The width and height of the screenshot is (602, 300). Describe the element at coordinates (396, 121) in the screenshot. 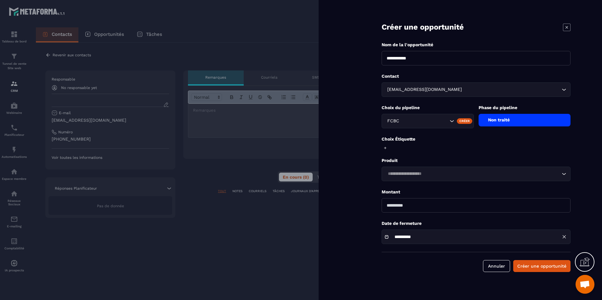

I see `span: FCBC` at that location.